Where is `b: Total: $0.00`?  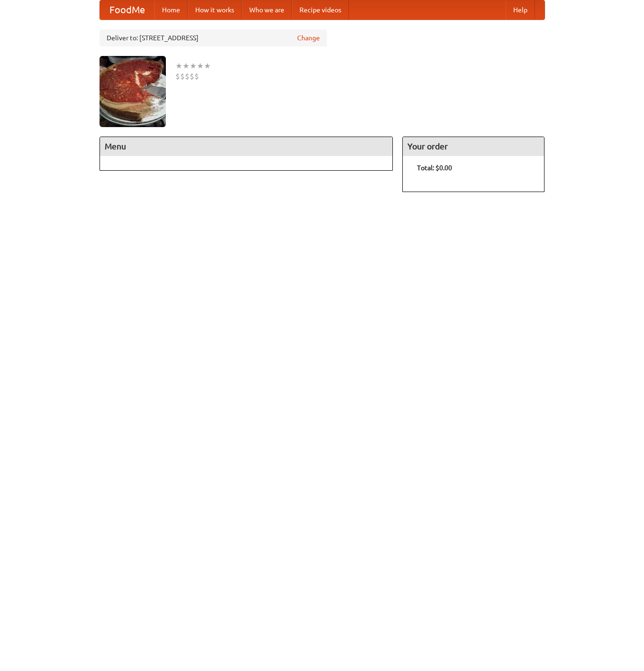 b: Total: $0.00 is located at coordinates (434, 168).